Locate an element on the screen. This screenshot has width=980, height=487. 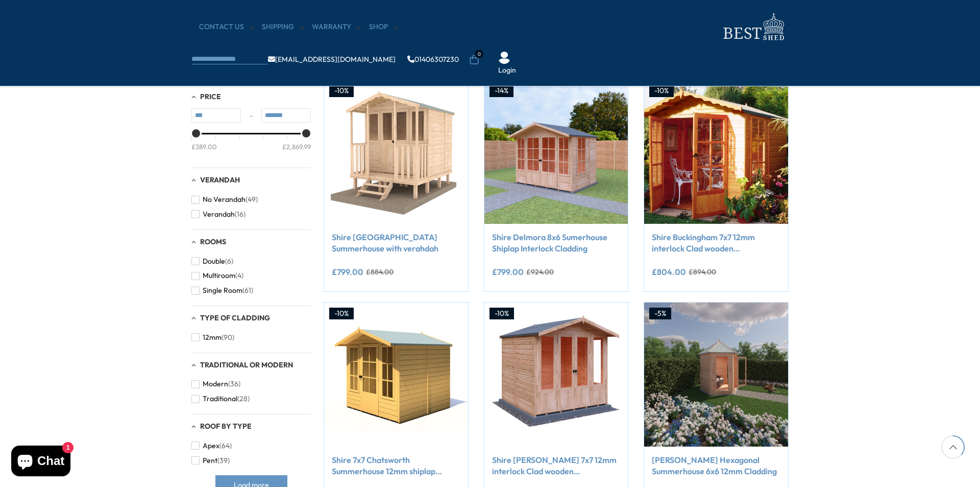
span: (39) is located at coordinates (223, 460).